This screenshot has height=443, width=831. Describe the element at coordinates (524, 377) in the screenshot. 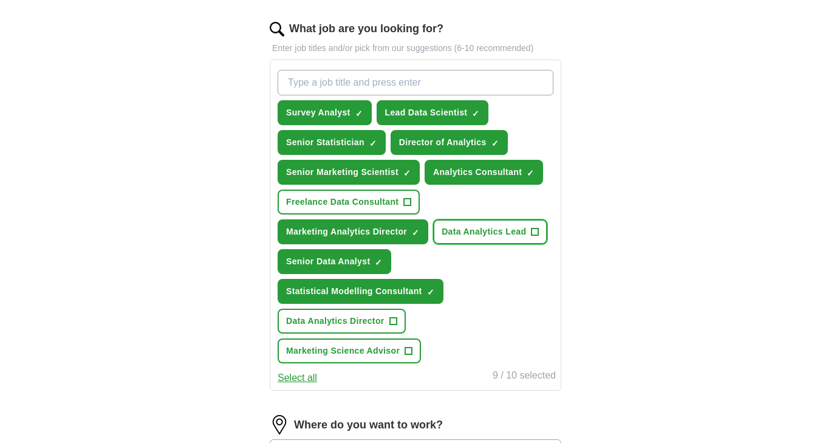

I see `div: 9 / 10 selected` at that location.